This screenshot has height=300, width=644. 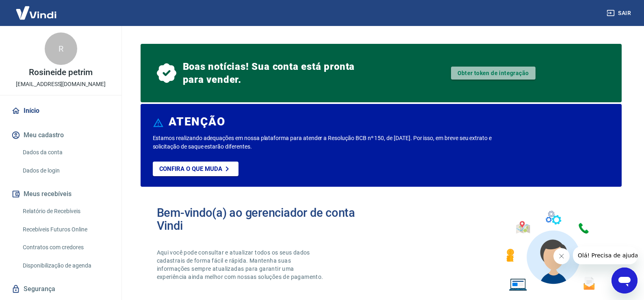 What do you see at coordinates (36, 12) in the screenshot?
I see `img: Vindi` at bounding box center [36, 12].